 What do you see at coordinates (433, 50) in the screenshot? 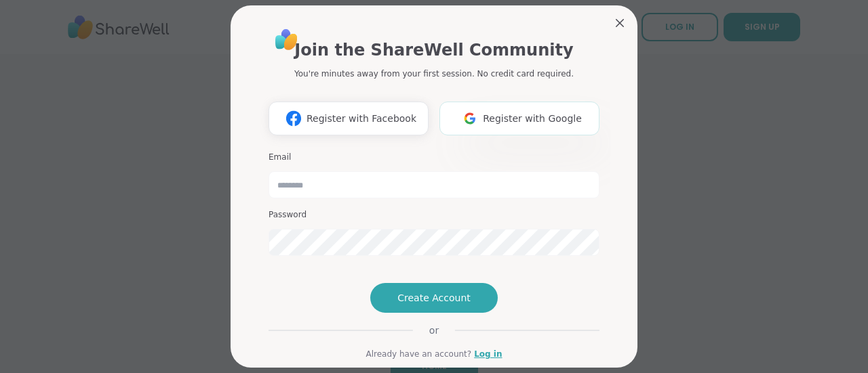
I see `h1: Join the ShareWell Community` at bounding box center [433, 50].